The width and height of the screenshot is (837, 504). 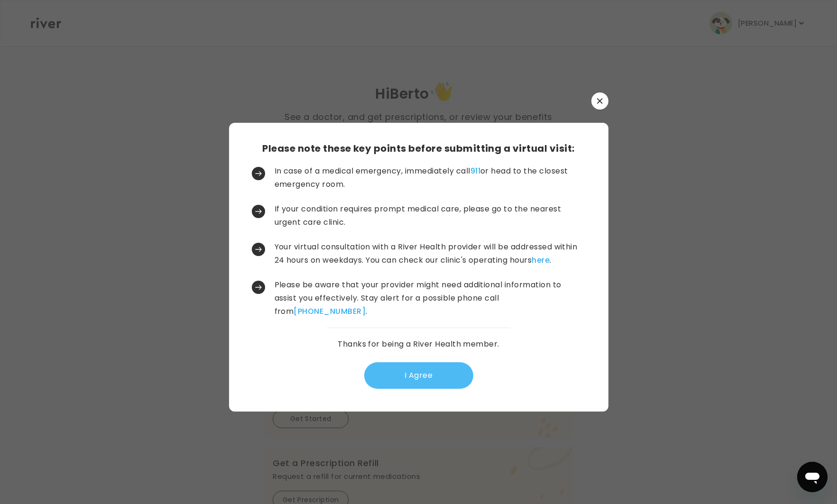 I want to click on p: In case of a medical emergency, immediately call or head to the closest emergency room., so click(x=429, y=178).